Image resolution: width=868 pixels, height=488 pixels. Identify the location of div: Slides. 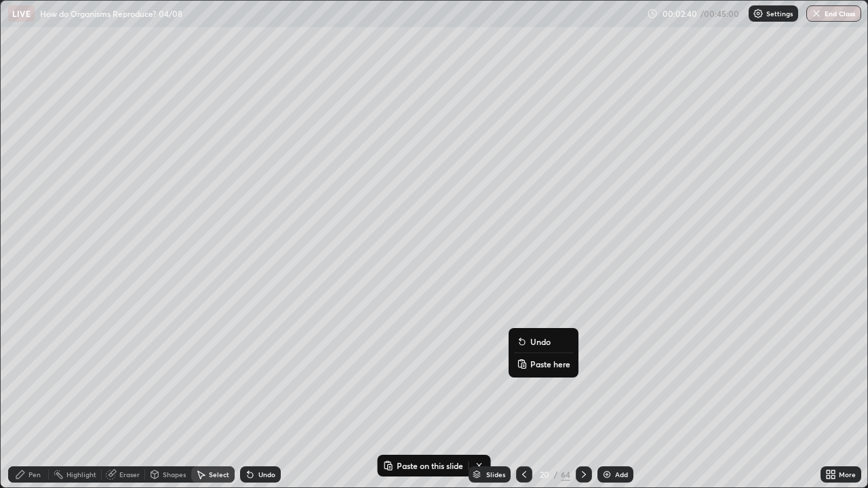
(496, 474).